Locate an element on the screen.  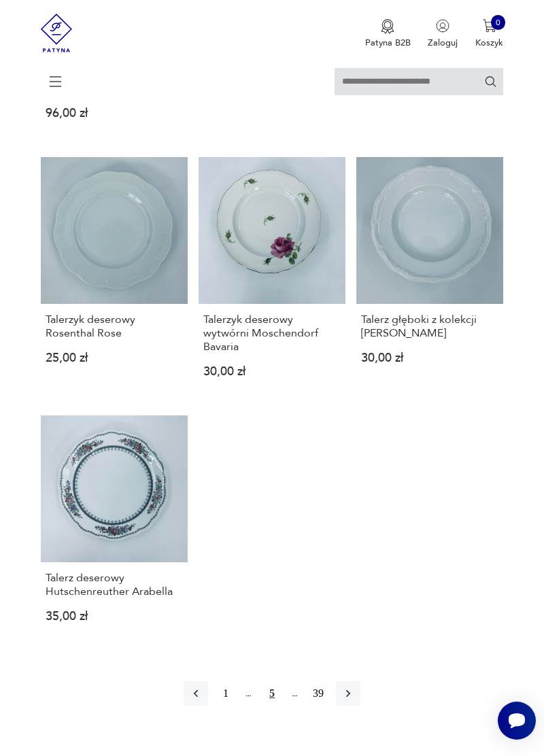
p: Zaloguj is located at coordinates (442, 43).